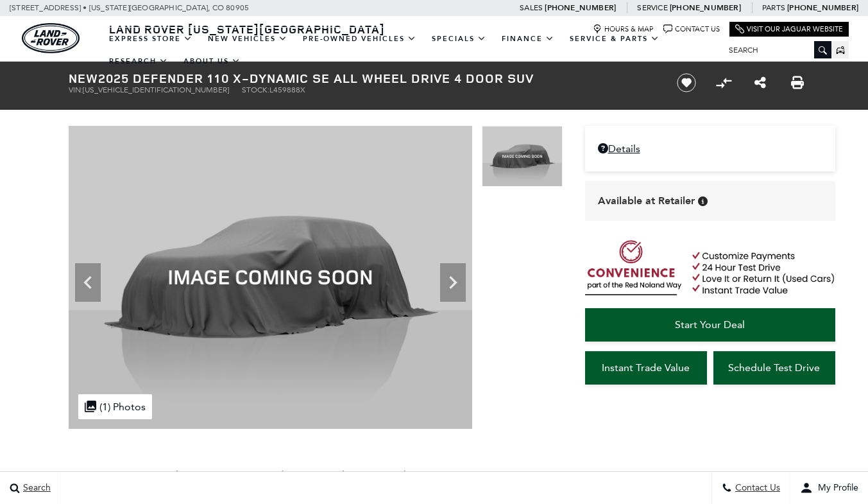  I want to click on span: Start Your Deal, so click(710, 324).